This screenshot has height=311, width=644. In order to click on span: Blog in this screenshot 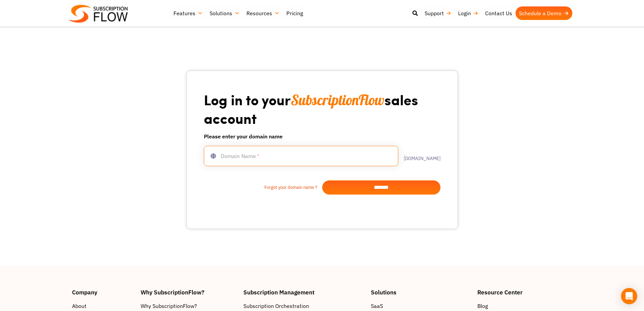, I will do `click(482, 306)`.